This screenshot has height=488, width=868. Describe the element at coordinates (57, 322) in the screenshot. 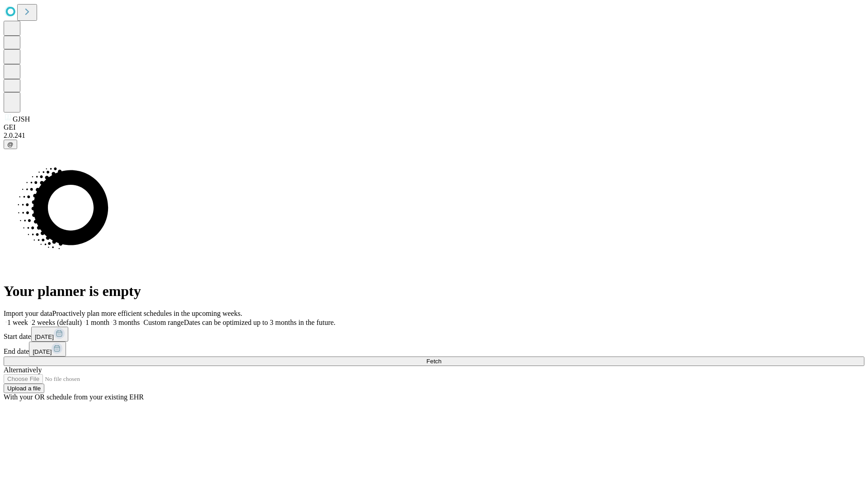

I see `span: 2 weeks (default)` at that location.